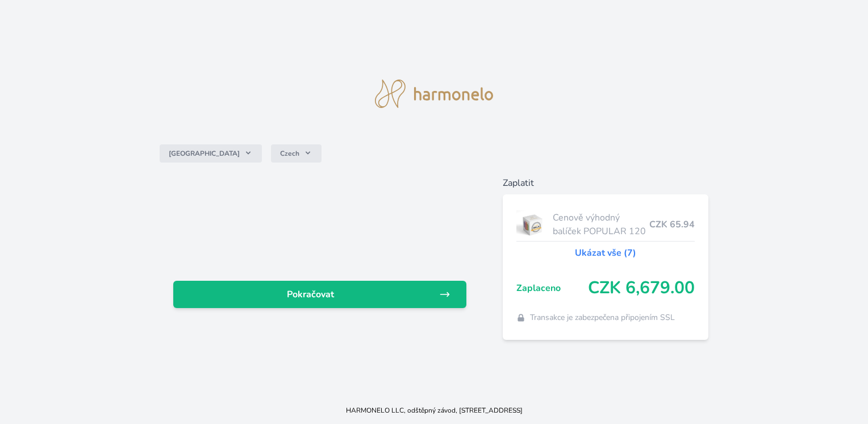  What do you see at coordinates (600, 224) in the screenshot?
I see `span: Cenově výhodný balíček POPULAR 120` at bounding box center [600, 224].